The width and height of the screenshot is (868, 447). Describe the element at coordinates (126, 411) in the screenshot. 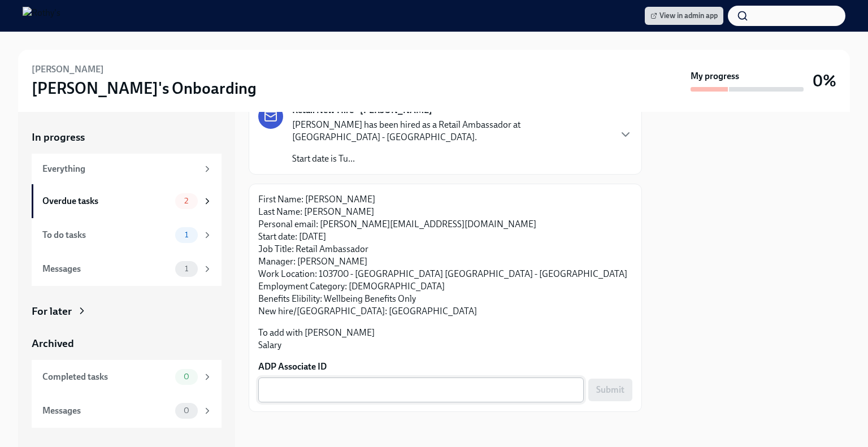

I see `a: Messages0` at that location.